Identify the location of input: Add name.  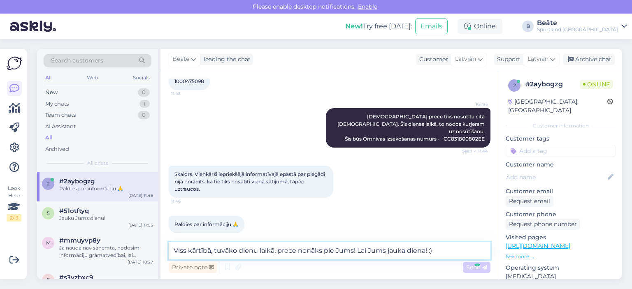
(556, 177).